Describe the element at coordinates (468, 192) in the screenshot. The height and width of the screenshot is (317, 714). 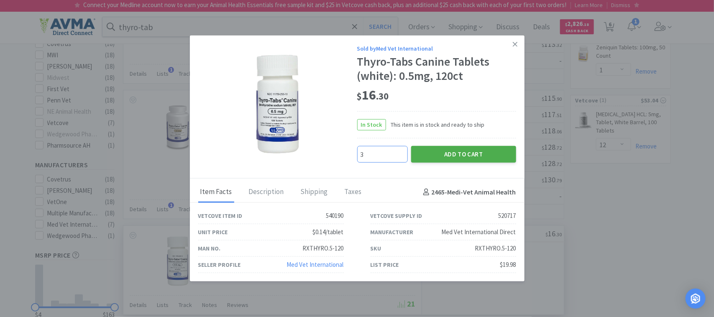
I see `h4: 2465 - Medi-Vet Animal Health` at that location.